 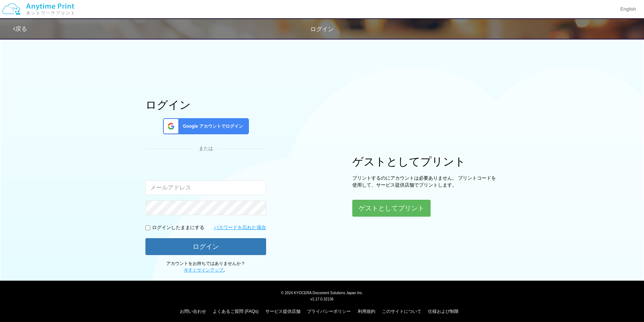 I want to click on a: 仕様および制限, so click(x=443, y=312).